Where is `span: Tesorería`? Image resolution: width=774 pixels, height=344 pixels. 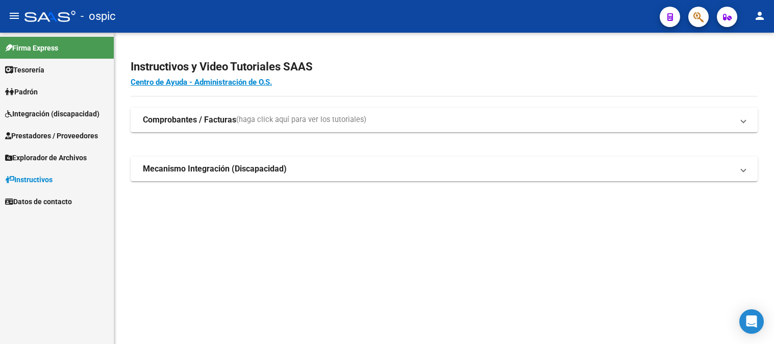 span: Tesorería is located at coordinates (24, 70).